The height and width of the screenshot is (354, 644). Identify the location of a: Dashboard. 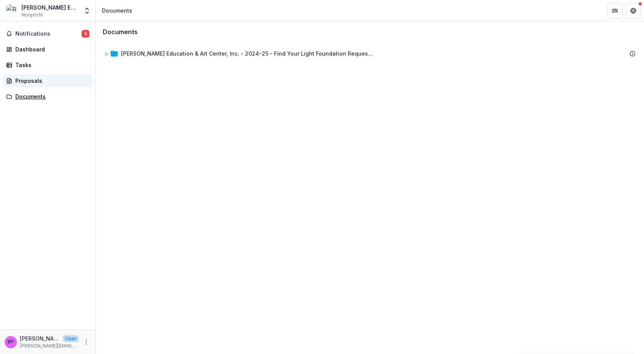
(48, 49).